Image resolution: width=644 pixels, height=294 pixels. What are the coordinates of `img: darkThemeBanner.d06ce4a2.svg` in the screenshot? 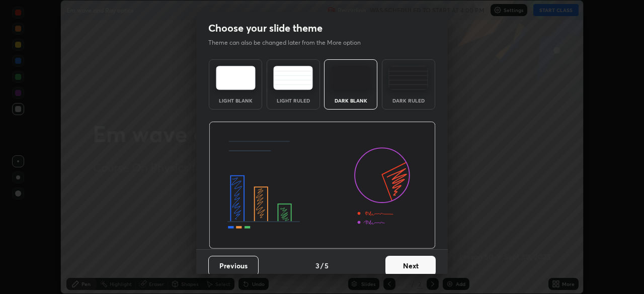 It's located at (322, 186).